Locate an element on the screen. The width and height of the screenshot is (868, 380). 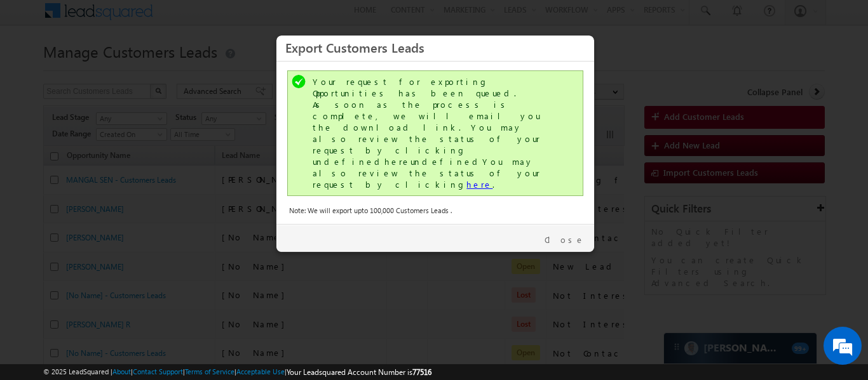
a: About is located at coordinates (121, 372).